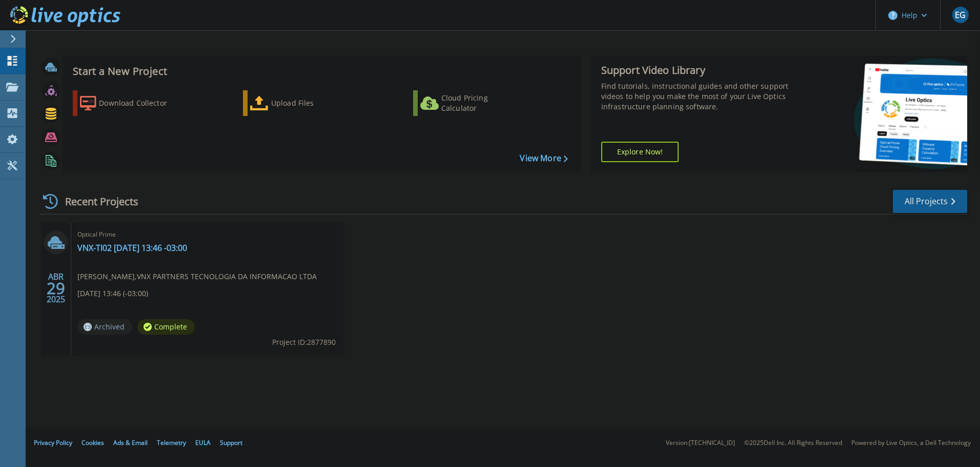 The image size is (980, 467). I want to click on span: Archived, so click(104, 327).